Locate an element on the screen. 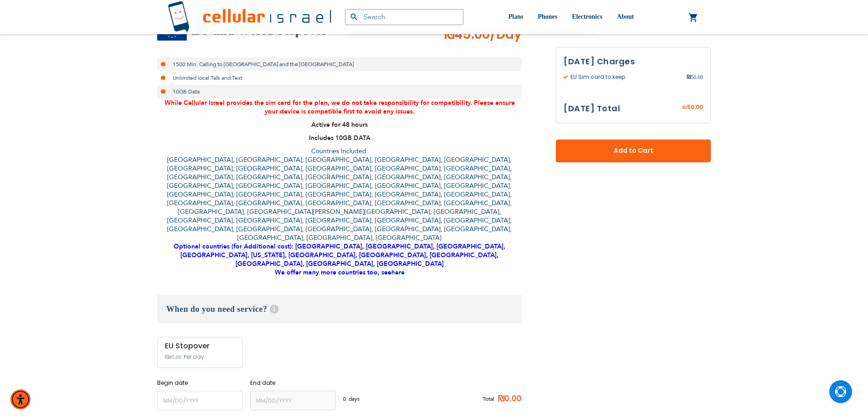 This screenshot has width=868, height=419. span: ₪0.00 is located at coordinates (508, 399).